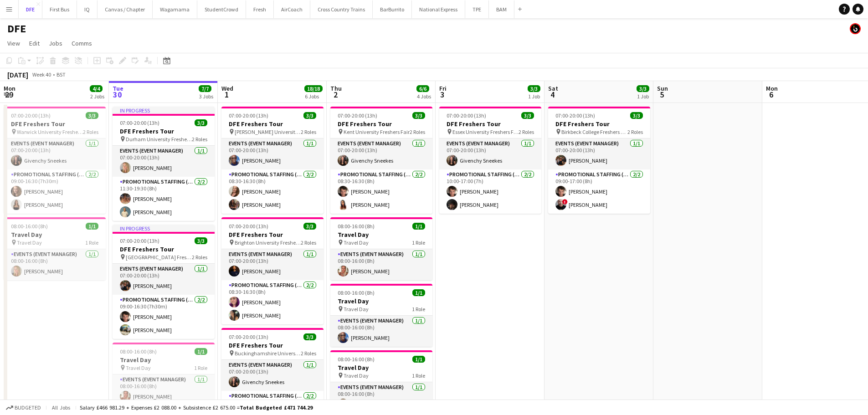 This screenshot has width=868, height=415. I want to click on button: StudentCrowd, so click(221, 9).